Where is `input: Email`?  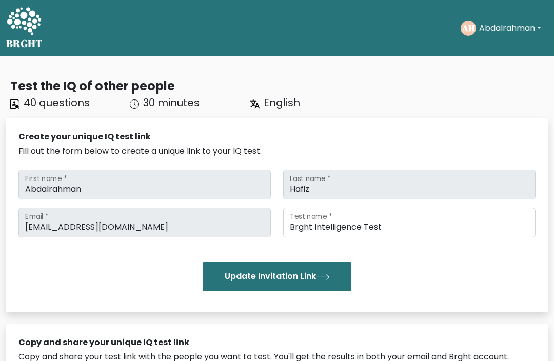
input: Email is located at coordinates (145, 223).